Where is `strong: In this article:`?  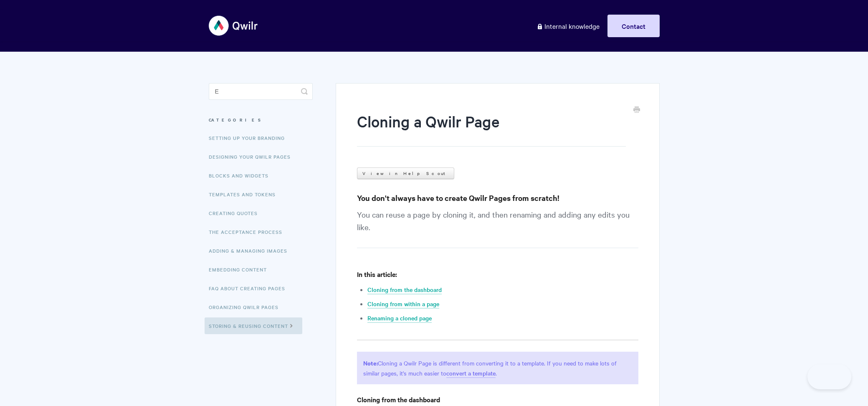
strong: In this article: is located at coordinates (377, 274).